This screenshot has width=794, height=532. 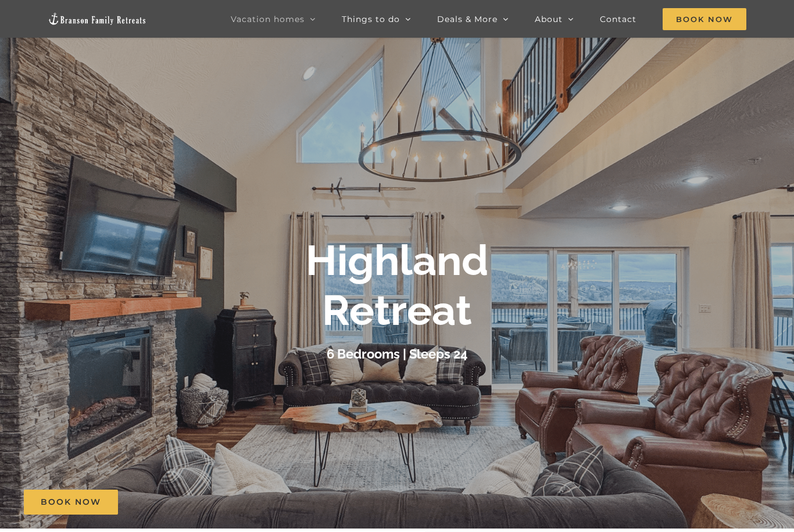 What do you see at coordinates (97, 19) in the screenshot?
I see `img: Branson Family Retreats Logo` at bounding box center [97, 19].